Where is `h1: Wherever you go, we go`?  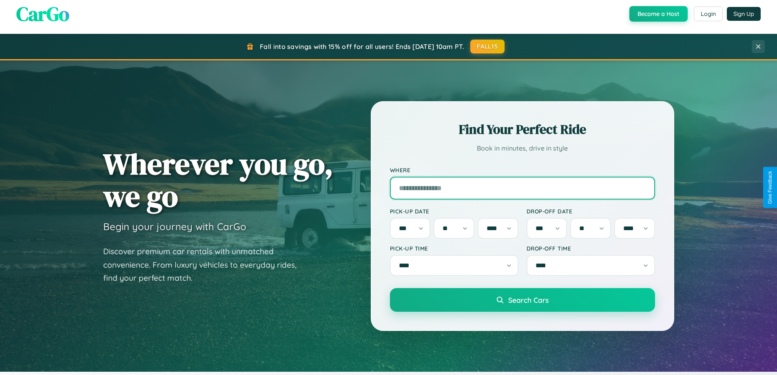 h1: Wherever you go, we go is located at coordinates (218, 180).